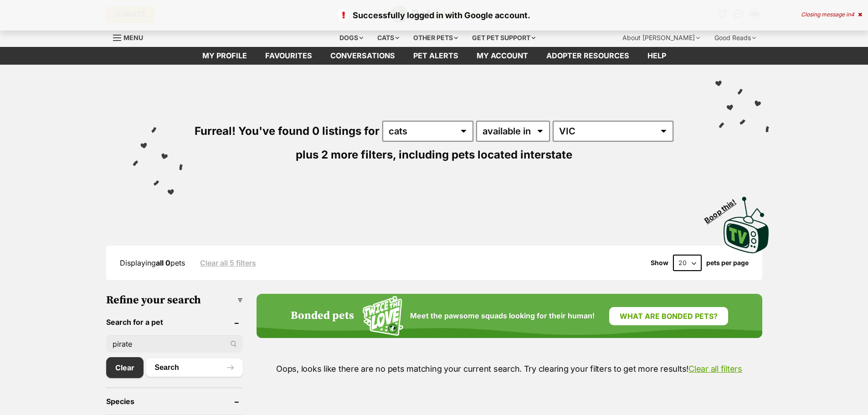 The width and height of the screenshot is (868, 415). I want to click on div: Get pet support, so click(503, 38).